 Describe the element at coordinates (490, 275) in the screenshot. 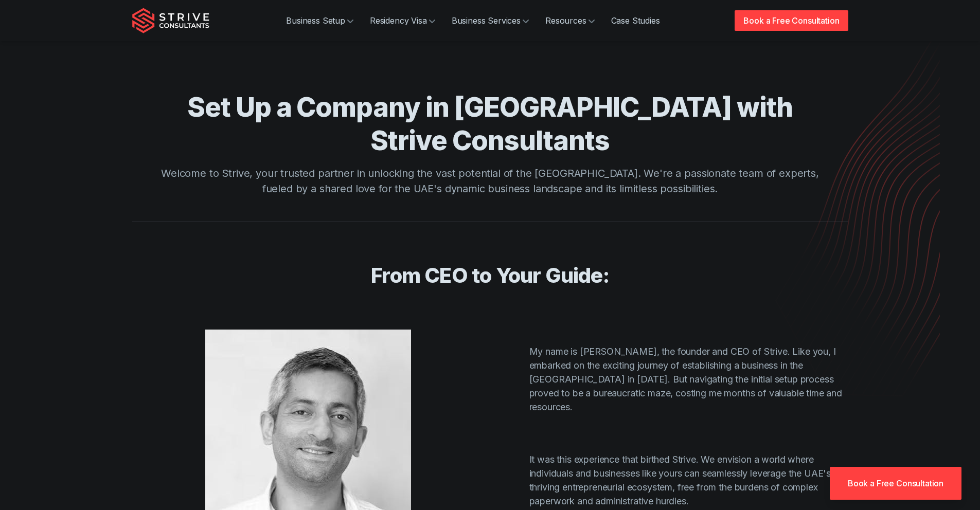

I see `h2: From CEO to Your Guide:` at that location.